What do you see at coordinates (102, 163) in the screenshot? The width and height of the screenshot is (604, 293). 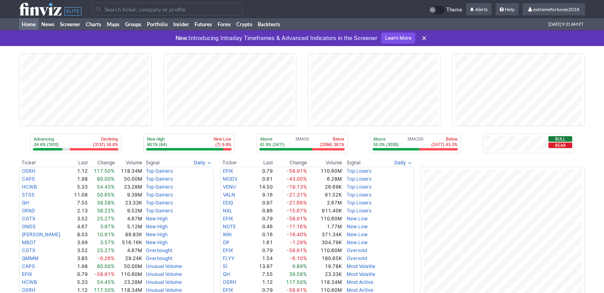 I see `th: Change` at bounding box center [102, 163].